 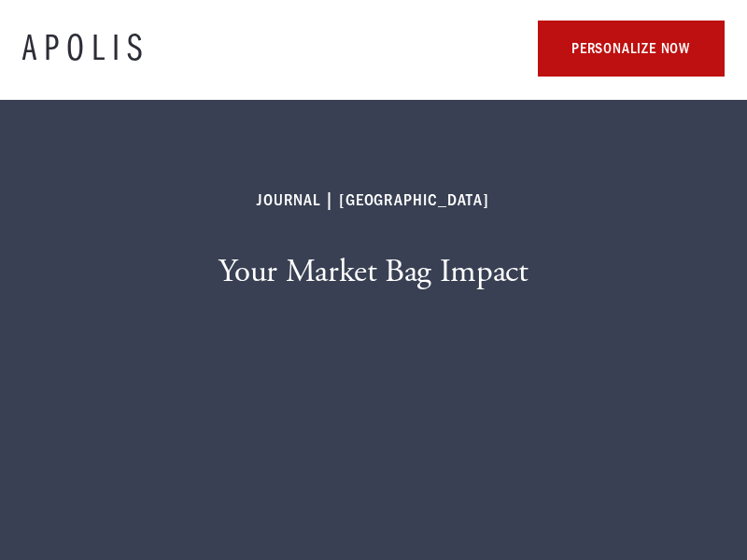 What do you see at coordinates (631, 49) in the screenshot?
I see `a: personalize now` at bounding box center [631, 49].